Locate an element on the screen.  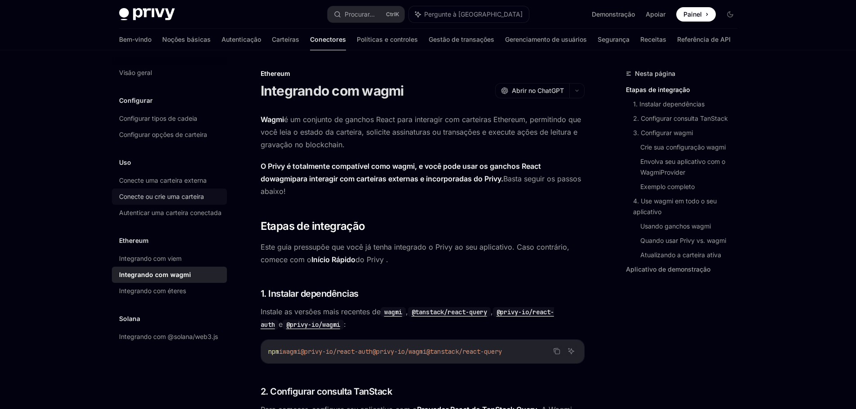
a: Configurar tipos de cadeia is located at coordinates (169, 119).